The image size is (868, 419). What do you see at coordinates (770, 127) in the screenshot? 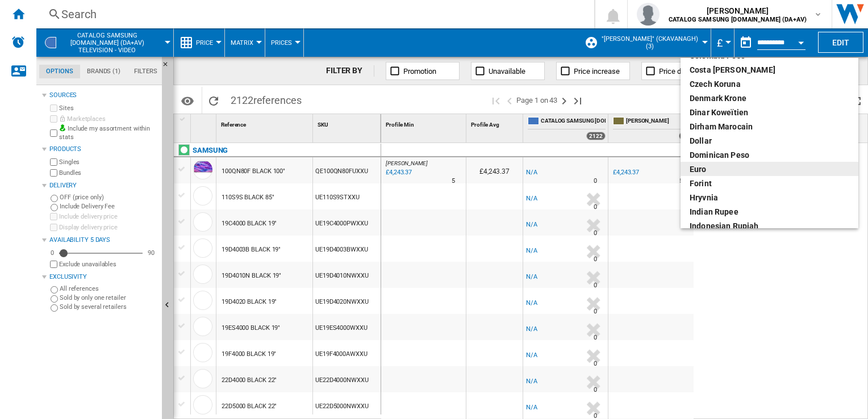
I see `div: dirham marocain` at bounding box center [770, 127].